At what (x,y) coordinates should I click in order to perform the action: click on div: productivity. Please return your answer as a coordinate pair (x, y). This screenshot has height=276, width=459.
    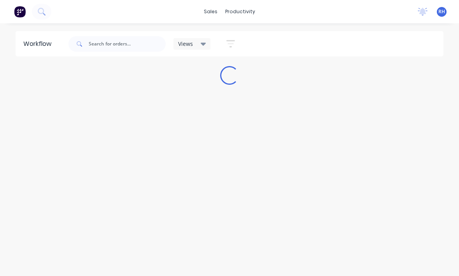
    Looking at the image, I should click on (240, 12).